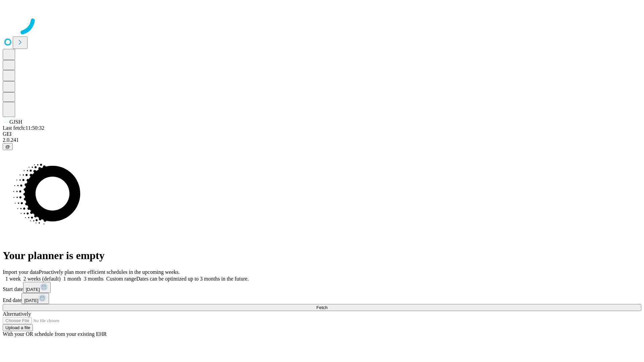 Image resolution: width=644 pixels, height=362 pixels. I want to click on span: 3 months, so click(93, 279).